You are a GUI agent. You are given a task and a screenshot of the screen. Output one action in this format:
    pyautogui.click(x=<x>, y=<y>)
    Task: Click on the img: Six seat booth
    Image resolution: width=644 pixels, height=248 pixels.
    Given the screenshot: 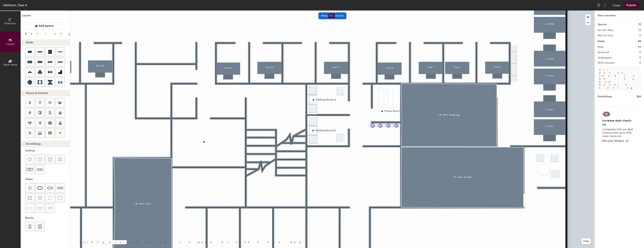 What is the action you would take?
    pyautogui.click(x=40, y=227)
    